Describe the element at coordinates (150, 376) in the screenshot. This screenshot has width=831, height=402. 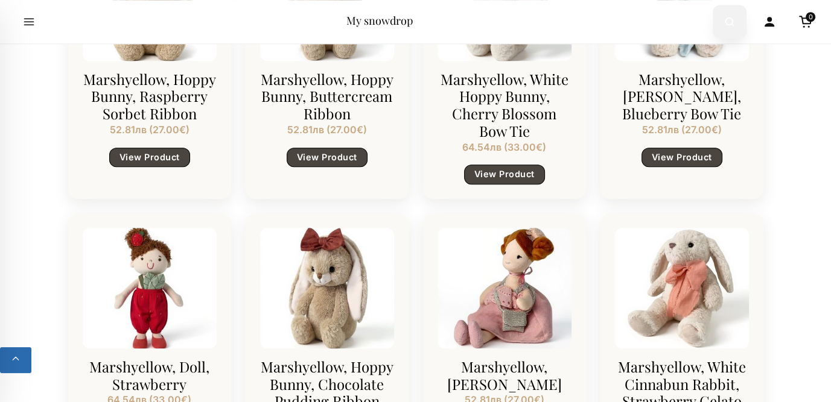
I see `h3: Marshyellow, Doll, Strawberry` at that location.